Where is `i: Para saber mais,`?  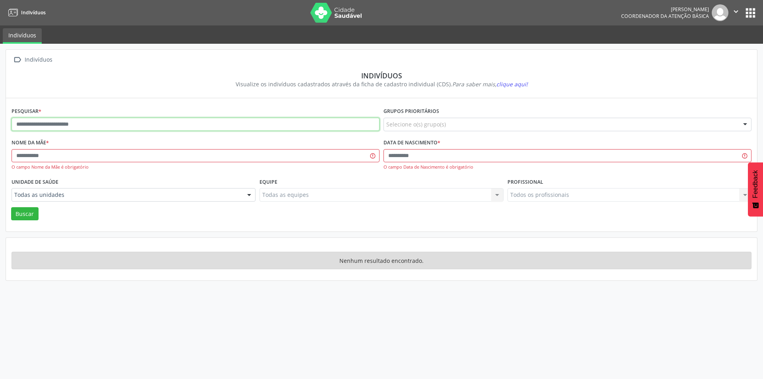
i: Para saber mais, is located at coordinates (490, 84).